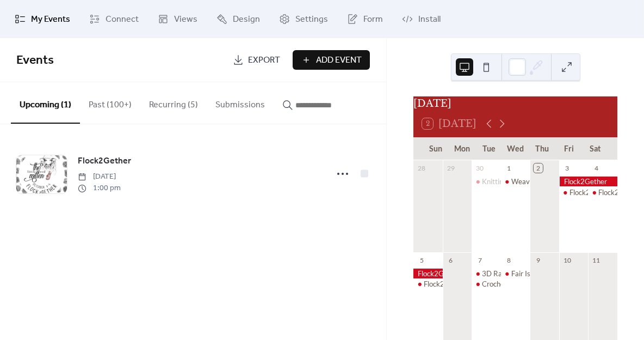 This screenshot has width=644, height=340. Describe the element at coordinates (339, 61) in the screenshot. I see `span: Add Event` at that location.